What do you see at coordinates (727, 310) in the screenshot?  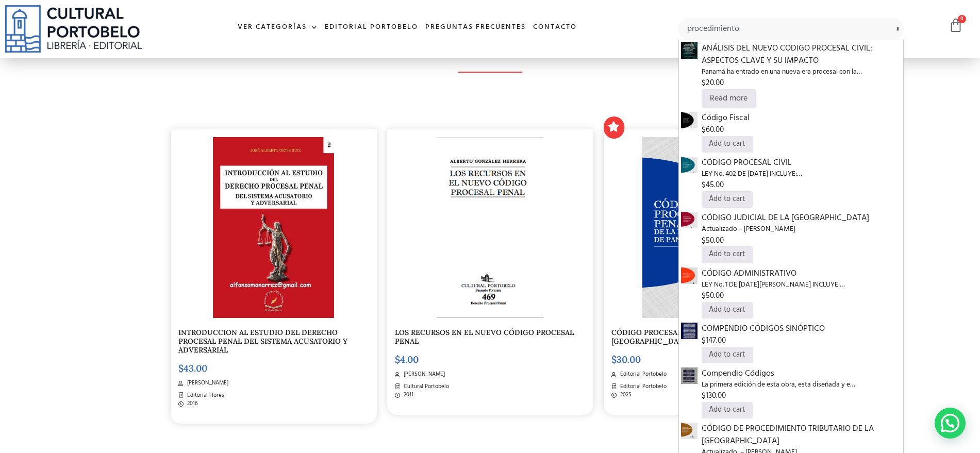 I see `a: Add to cart: “CÓDIGO ADMINISTRATIVO”` at bounding box center [727, 310].